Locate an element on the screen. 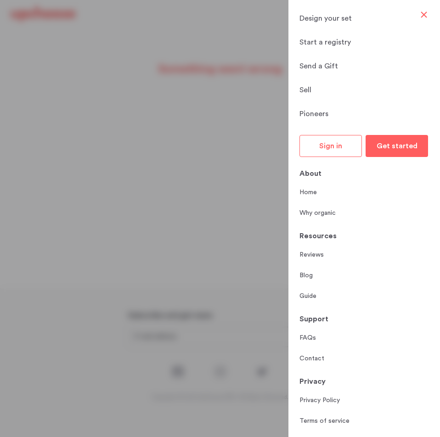  a: Contact is located at coordinates (312, 359).